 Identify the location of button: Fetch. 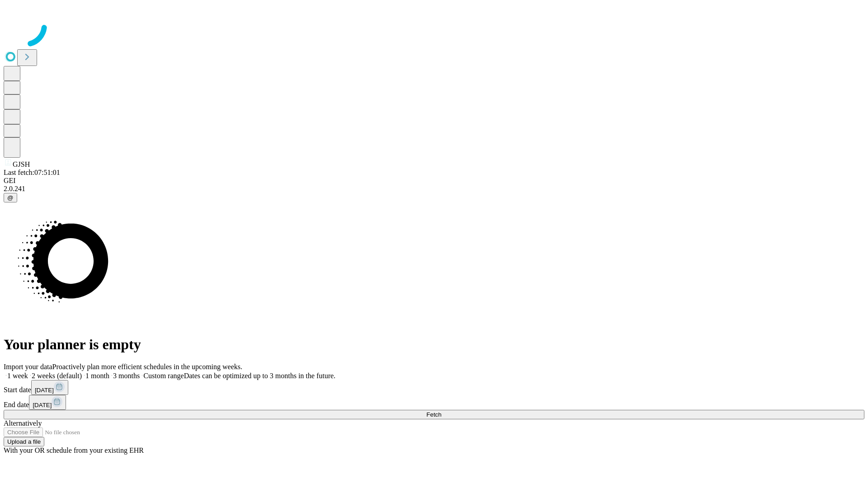
(434, 415).